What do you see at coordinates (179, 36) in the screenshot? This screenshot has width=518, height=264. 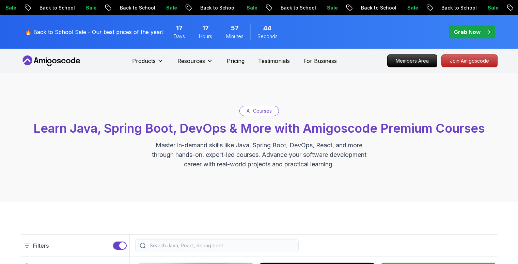 I see `span: Days` at bounding box center [179, 36].